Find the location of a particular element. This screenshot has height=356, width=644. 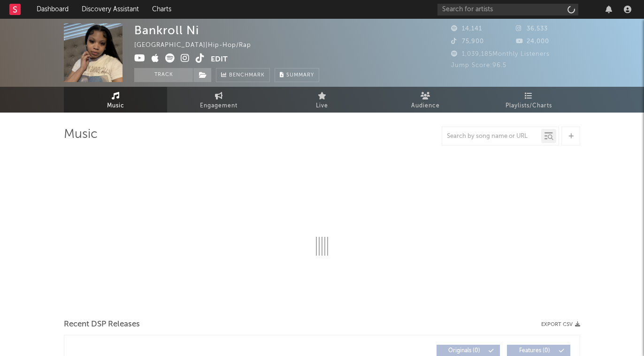

span: 14,141 is located at coordinates (466, 28).